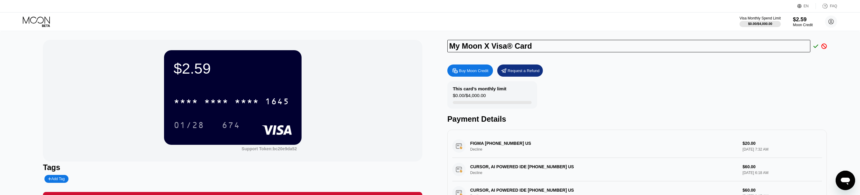  Describe the element at coordinates (269, 149) in the screenshot. I see `div: Support Token:bc20e9da52` at that location.